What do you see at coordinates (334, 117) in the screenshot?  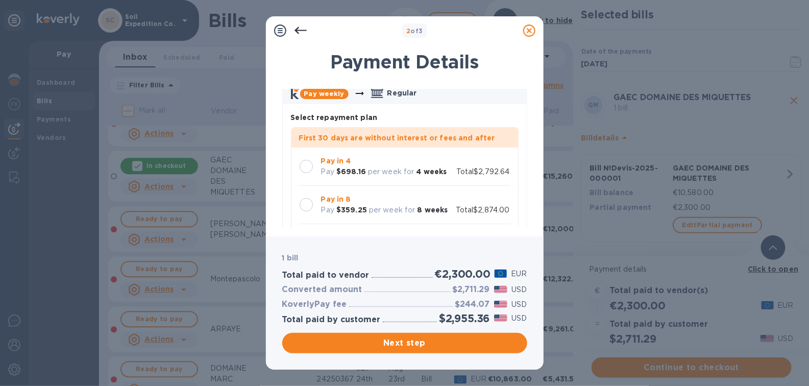 I see `b: Select repayment plan` at bounding box center [334, 117].